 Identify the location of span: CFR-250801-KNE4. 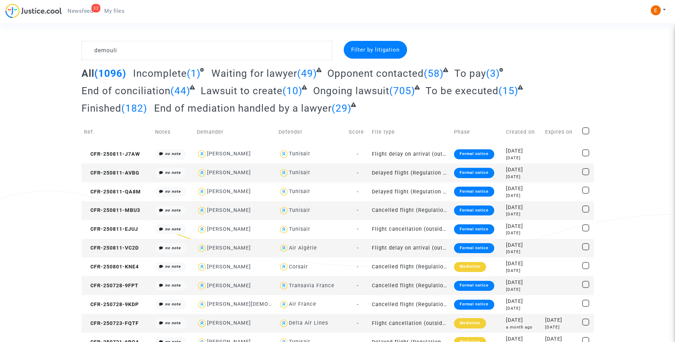
(111, 267).